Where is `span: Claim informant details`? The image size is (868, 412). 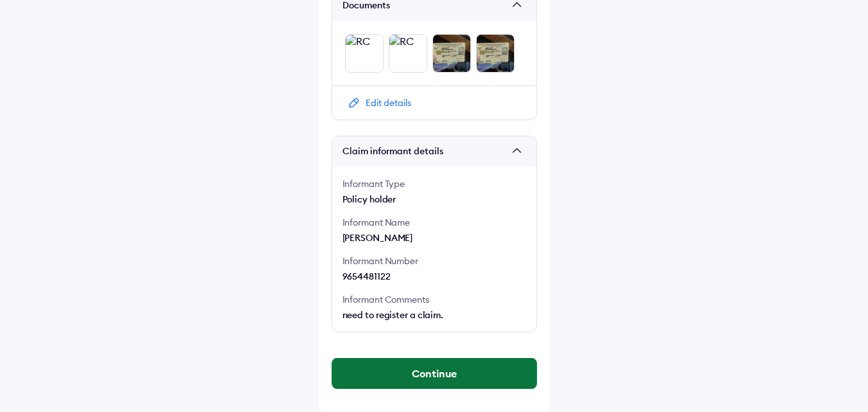 span: Claim informant details is located at coordinates (424, 151).